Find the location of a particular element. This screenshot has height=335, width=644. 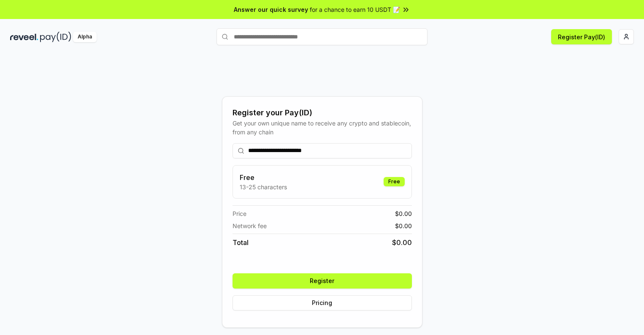

img: reveel_dark is located at coordinates (24, 37).